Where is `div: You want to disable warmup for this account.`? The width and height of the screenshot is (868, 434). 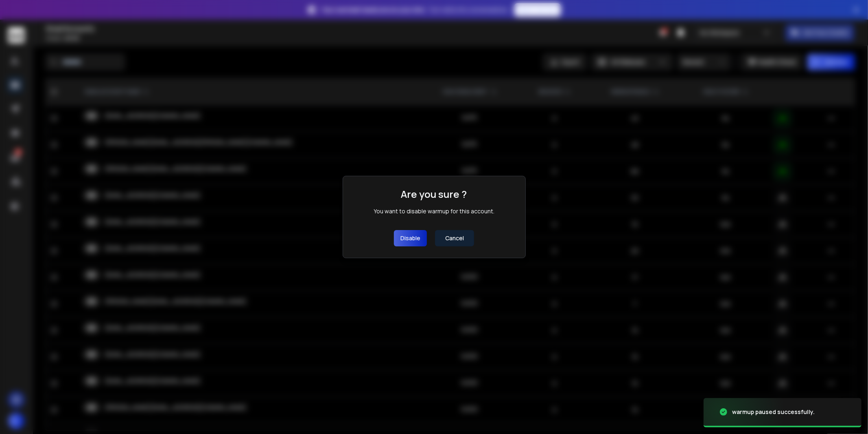
div: You want to disable warmup for this account. is located at coordinates (434, 211).